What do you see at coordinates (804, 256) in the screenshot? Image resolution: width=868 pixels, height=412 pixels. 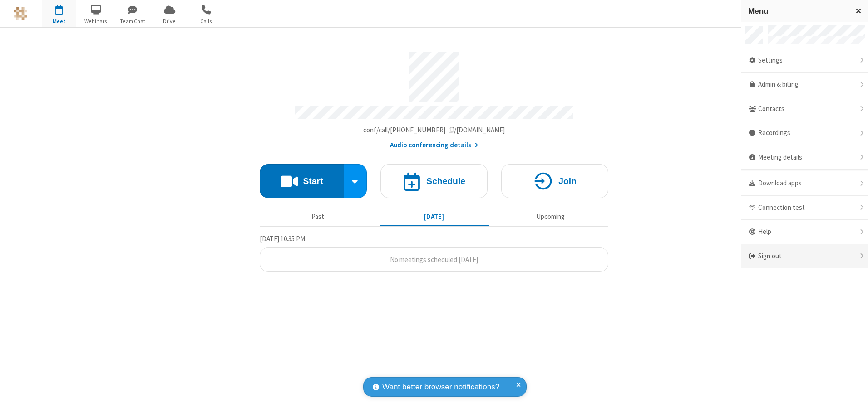 I see `div: Sign out` at bounding box center [804, 256].